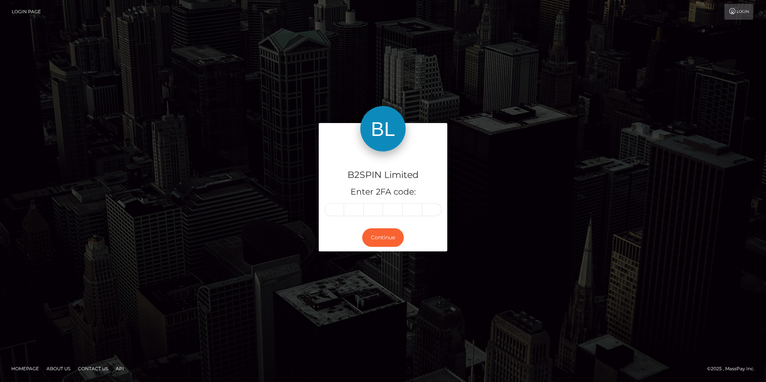 The image size is (766, 382). Describe the element at coordinates (383, 129) in the screenshot. I see `img: B2SPIN Limited` at that location.